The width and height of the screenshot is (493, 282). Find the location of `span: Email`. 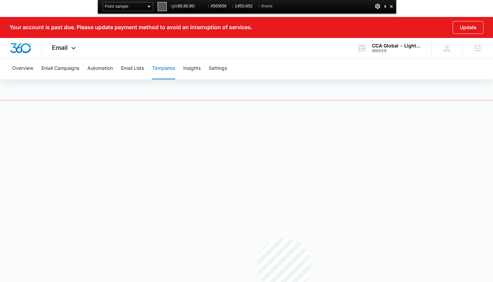

span: Email is located at coordinates (60, 47).